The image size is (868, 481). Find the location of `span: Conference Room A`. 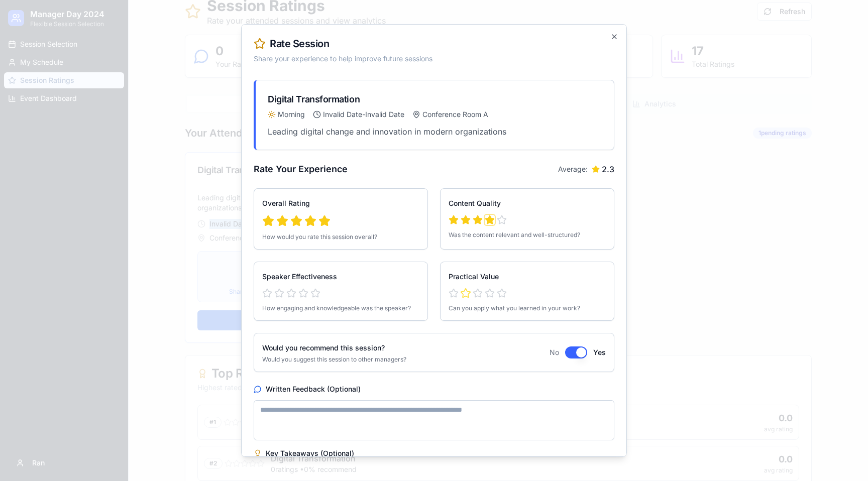

span: Conference Room A is located at coordinates (455, 114).